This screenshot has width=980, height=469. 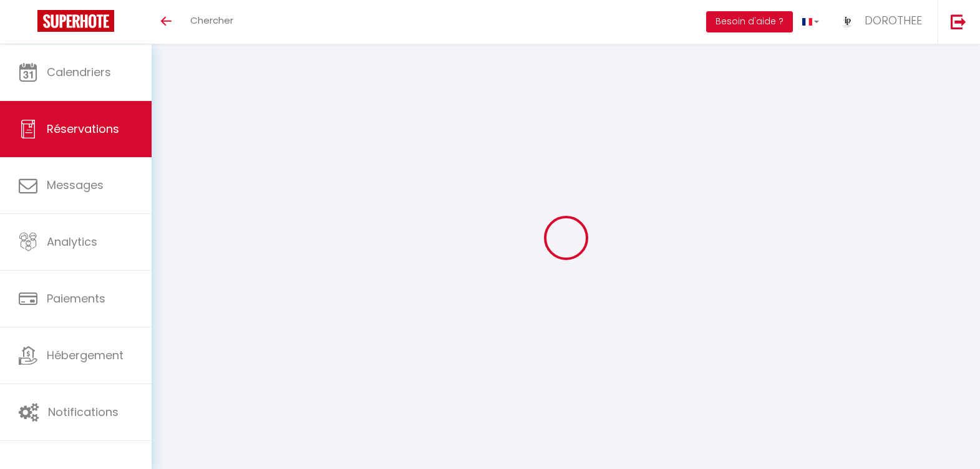 What do you see at coordinates (72, 241) in the screenshot?
I see `span: Analytics` at bounding box center [72, 241].